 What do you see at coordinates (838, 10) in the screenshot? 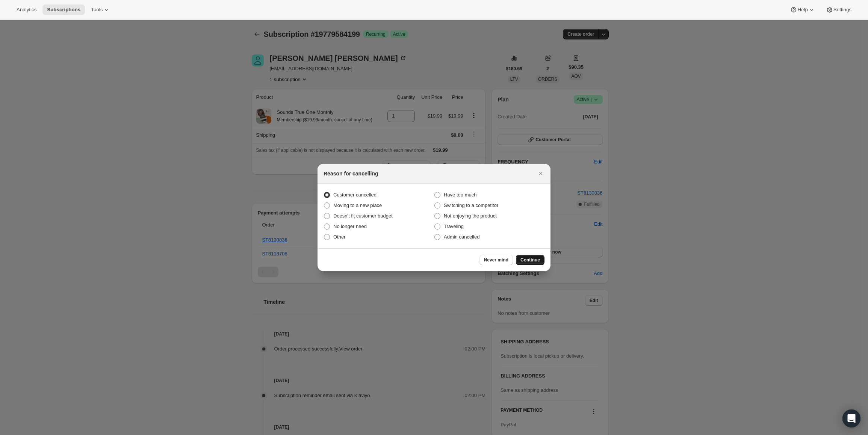
I see `button: Settings` at bounding box center [838, 10].